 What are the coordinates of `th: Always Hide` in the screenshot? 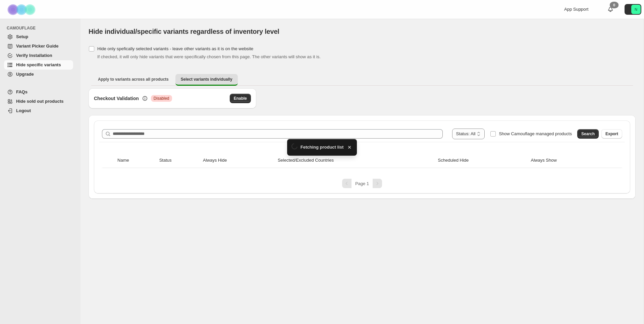 It's located at (238, 161).